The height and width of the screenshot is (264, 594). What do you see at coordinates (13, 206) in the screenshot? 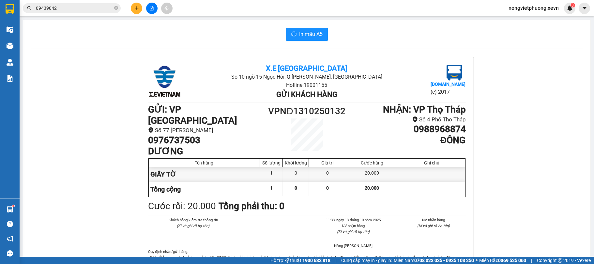
I see `sup: 1` at bounding box center [13, 206].